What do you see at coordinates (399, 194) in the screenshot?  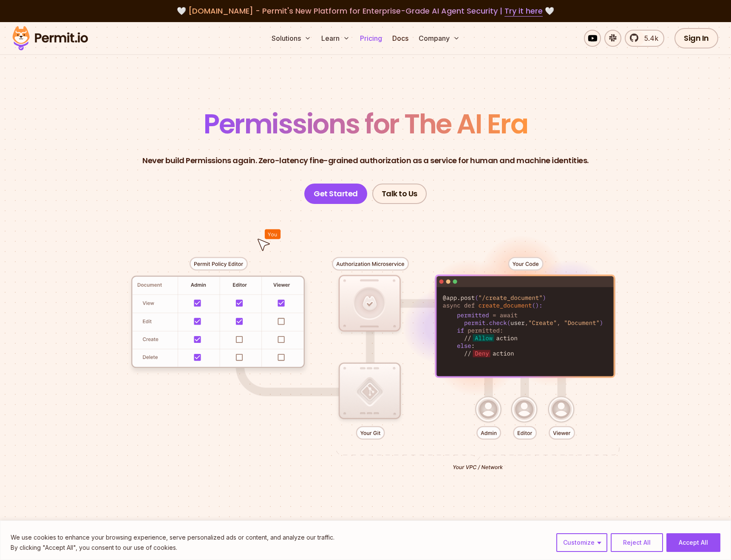 I see `a: Talk to Us` at bounding box center [399, 194].